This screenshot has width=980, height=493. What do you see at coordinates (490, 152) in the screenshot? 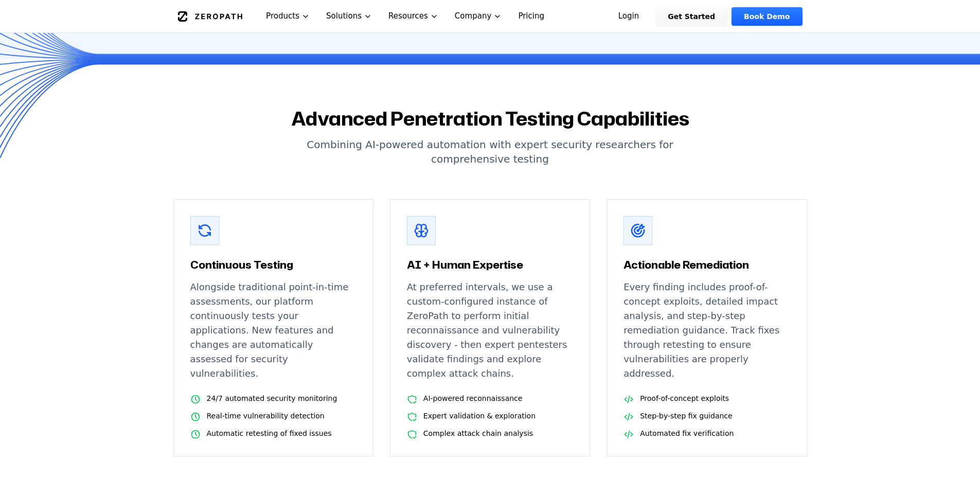
I see `p: Combining AI-powered automation with expert security researchers for comprehensive testing` at bounding box center [490, 152].